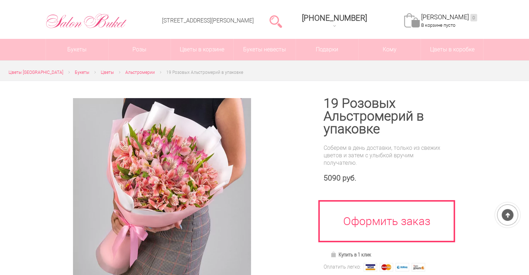 This screenshot has width=529, height=275. I want to click on h1: 19 Розовых Альстромерий в упаковке, so click(385, 116).